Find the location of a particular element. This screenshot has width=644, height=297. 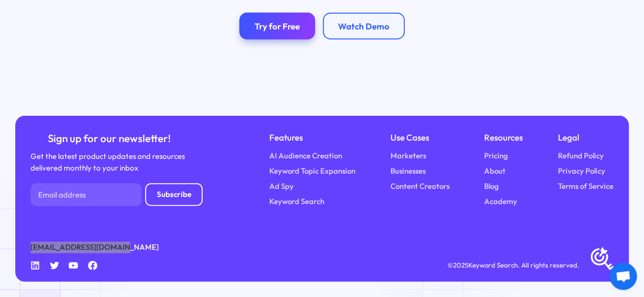

span: 2025 is located at coordinates (460, 265).